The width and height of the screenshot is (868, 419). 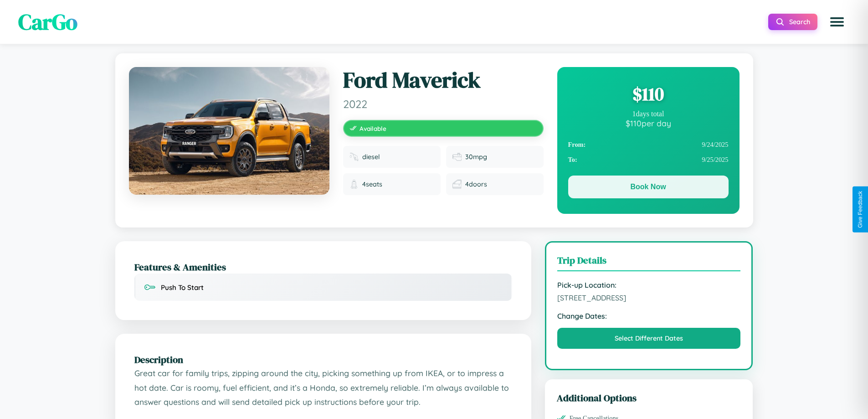 What do you see at coordinates (649, 338) in the screenshot?
I see `button: Select Different Dates` at bounding box center [649, 338].